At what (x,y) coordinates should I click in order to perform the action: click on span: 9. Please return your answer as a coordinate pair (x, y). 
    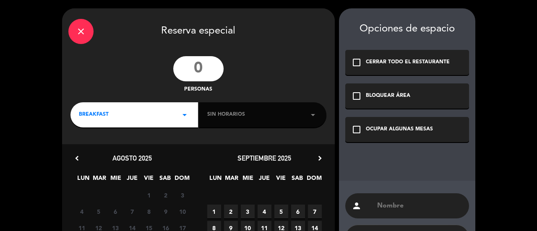
    Looking at the image, I should click on (166, 212).